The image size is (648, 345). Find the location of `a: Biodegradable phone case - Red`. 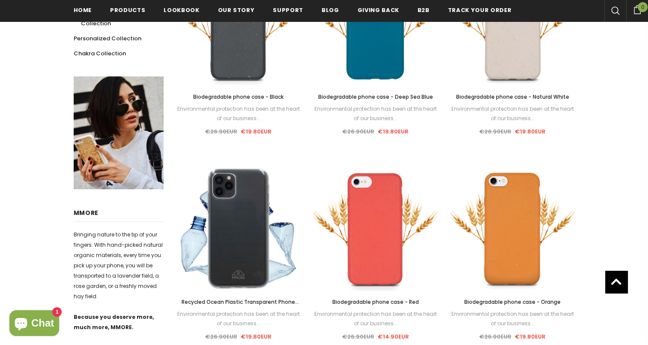

a: Biodegradable phone case - Red is located at coordinates (376, 302).